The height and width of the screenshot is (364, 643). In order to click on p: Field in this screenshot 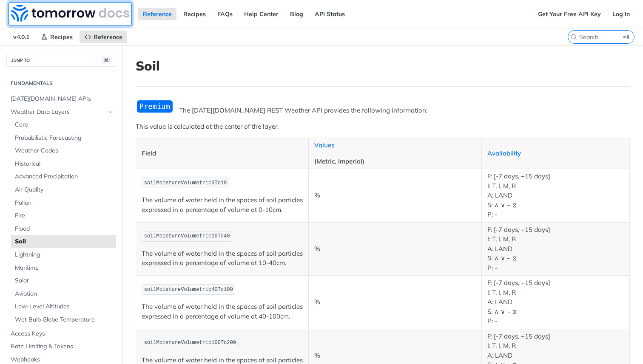, I will do `click(222, 153)`.